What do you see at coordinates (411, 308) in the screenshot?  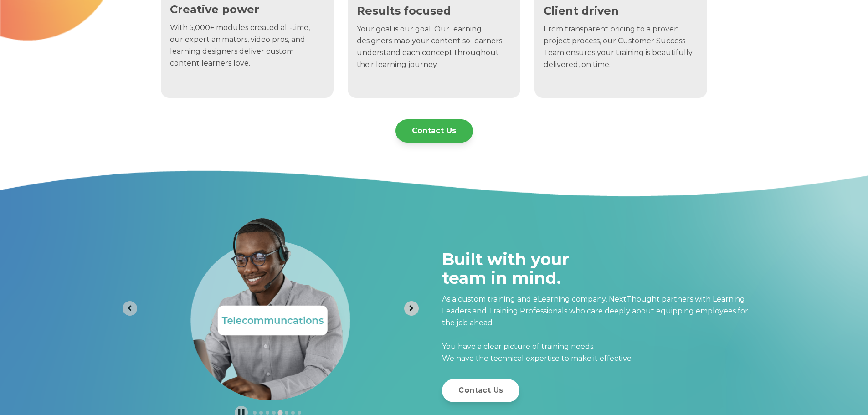 I see `button: Next slide` at bounding box center [411, 308].